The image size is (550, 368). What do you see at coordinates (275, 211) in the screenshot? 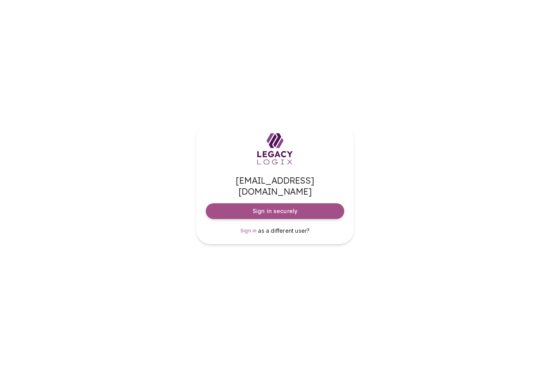
I see `button: Sign in securely` at bounding box center [275, 211].